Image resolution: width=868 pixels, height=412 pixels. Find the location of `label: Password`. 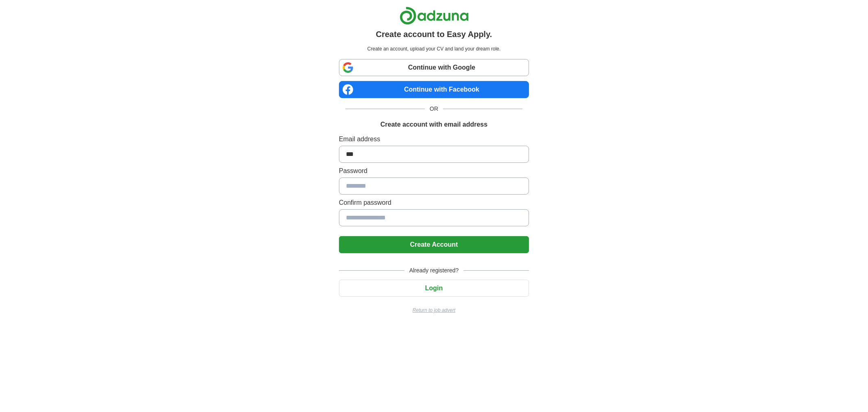

label: Password is located at coordinates (434, 171).